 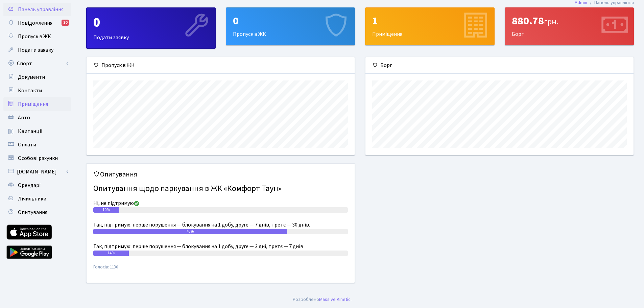 What do you see at coordinates (220, 203) in the screenshot?
I see `div: Ні, не підтримую` at bounding box center [220, 203].